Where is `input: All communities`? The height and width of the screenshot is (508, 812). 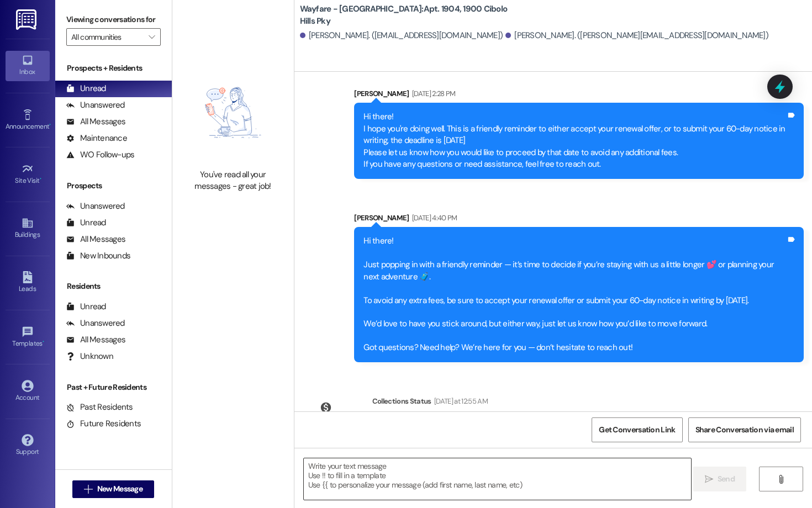
input: All communities is located at coordinates (107, 37).